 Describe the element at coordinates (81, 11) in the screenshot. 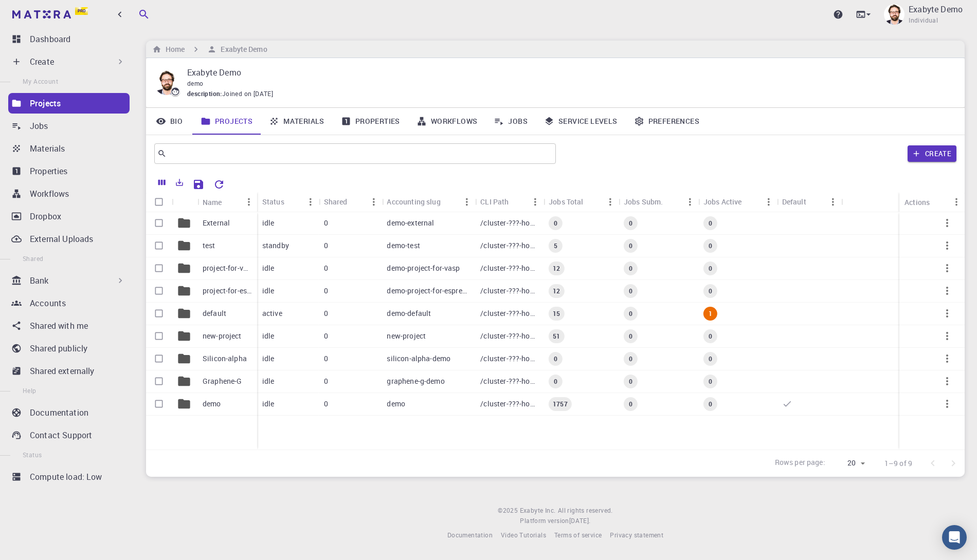

I see `span: Pro` at that location.